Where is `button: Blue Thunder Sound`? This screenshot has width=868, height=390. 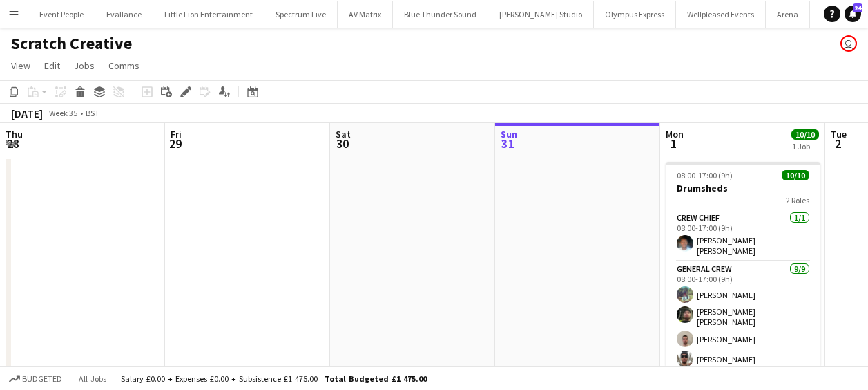
button: Blue Thunder Sound is located at coordinates (441, 14).